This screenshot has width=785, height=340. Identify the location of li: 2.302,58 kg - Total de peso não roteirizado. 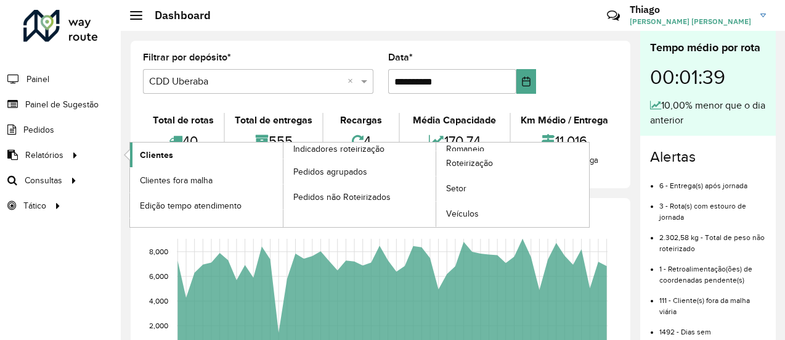
(713, 238).